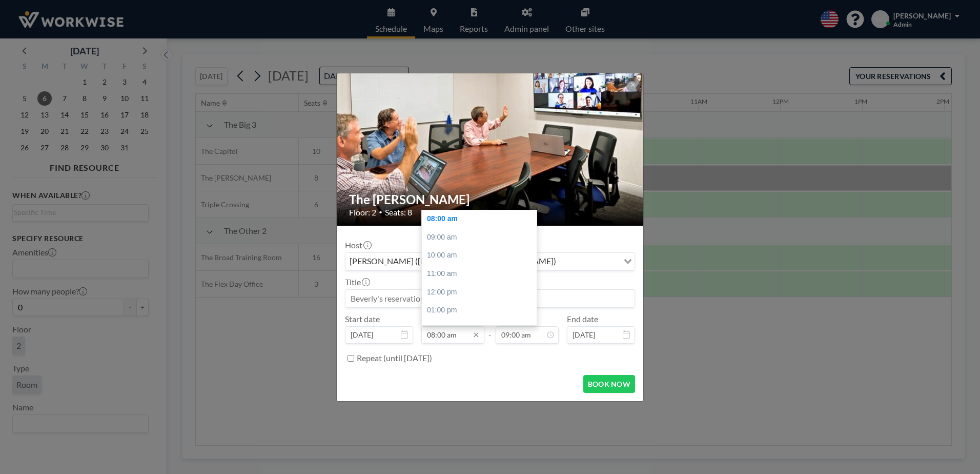 The width and height of the screenshot is (980, 474). I want to click on div: 10:00 am, so click(481, 255).